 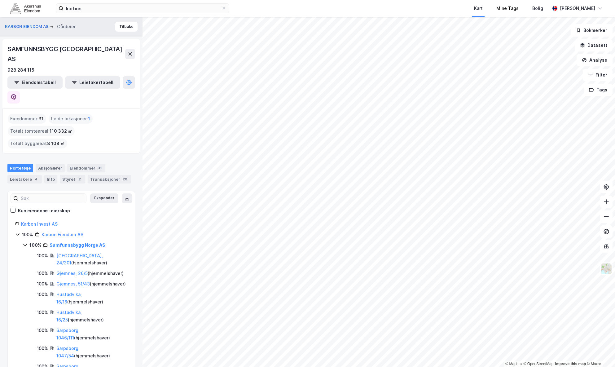 I want to click on div: 4, so click(x=36, y=179).